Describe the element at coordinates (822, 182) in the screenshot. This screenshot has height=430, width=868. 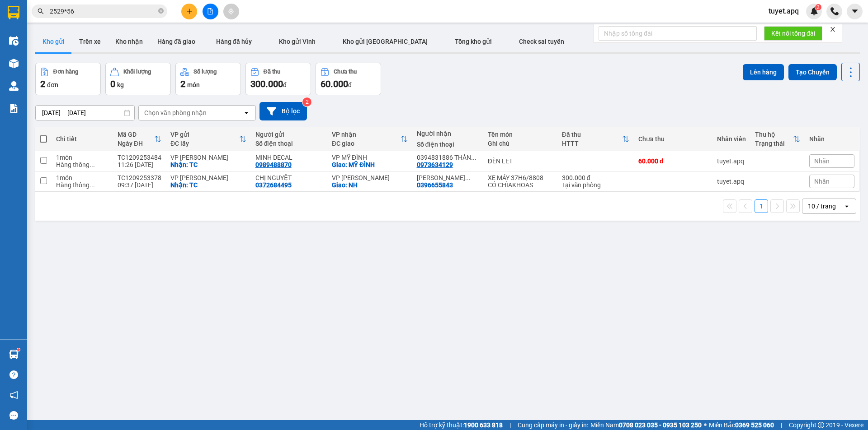
I see `span: Nhãn` at that location.